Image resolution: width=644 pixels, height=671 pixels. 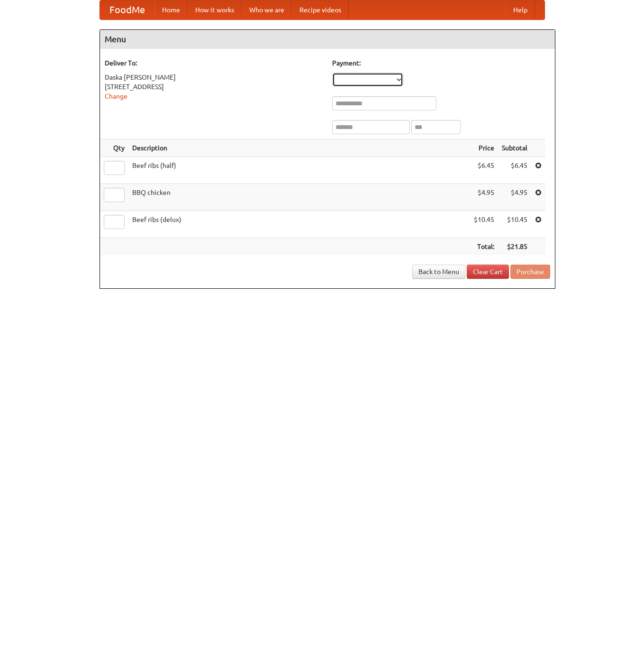 What do you see at coordinates (116, 96) in the screenshot?
I see `a: Change` at bounding box center [116, 96].